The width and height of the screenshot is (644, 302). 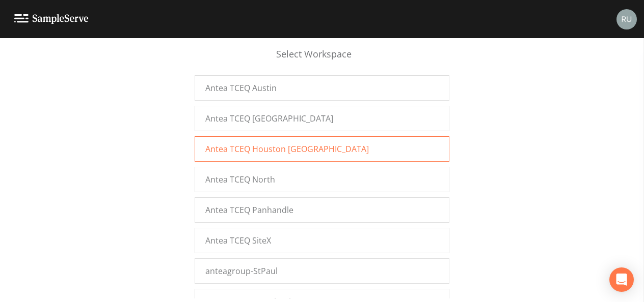 What do you see at coordinates (249, 210) in the screenshot?
I see `span: Antea TCEQ Panhandle` at bounding box center [249, 210].